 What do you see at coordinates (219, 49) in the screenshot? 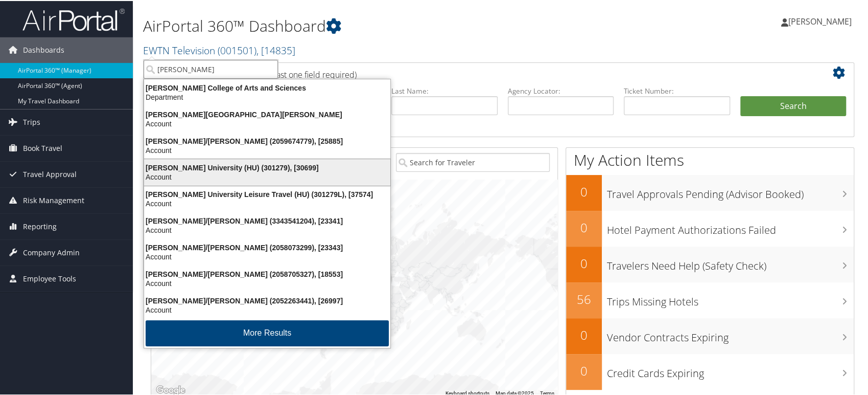
I see `a: EWTN Television` at bounding box center [219, 49].